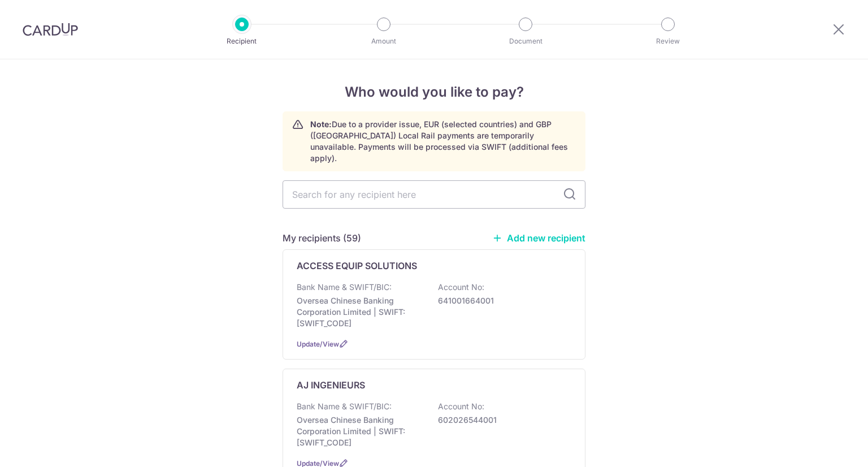  Describe the element at coordinates (242, 41) in the screenshot. I see `p: Recipient` at that location.